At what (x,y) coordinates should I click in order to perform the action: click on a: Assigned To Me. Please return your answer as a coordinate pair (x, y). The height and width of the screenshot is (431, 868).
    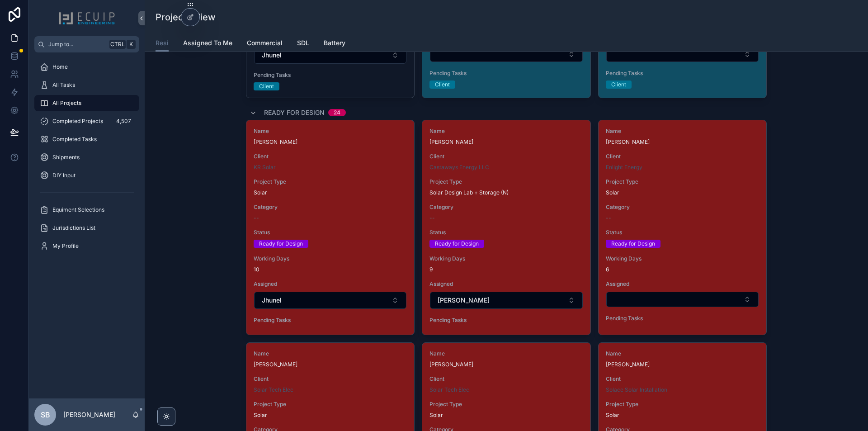
    Looking at the image, I should click on (208, 44).